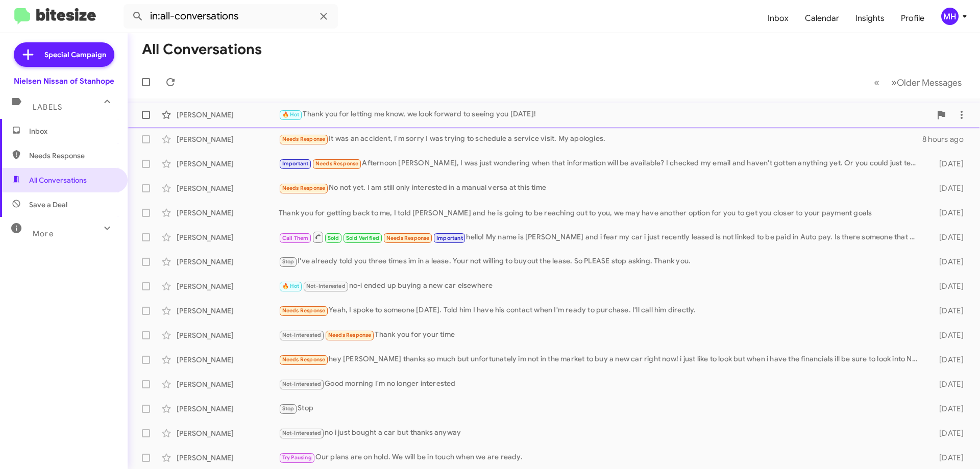 The width and height of the screenshot is (980, 469). I want to click on div: 8 hours ago, so click(947, 139).